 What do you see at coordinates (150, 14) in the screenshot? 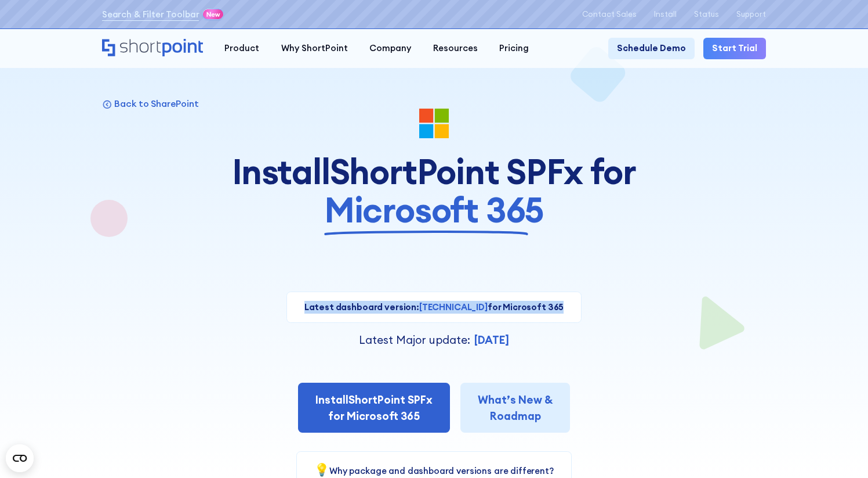
I see `a: Search & Filter Toolbar` at bounding box center [150, 14].